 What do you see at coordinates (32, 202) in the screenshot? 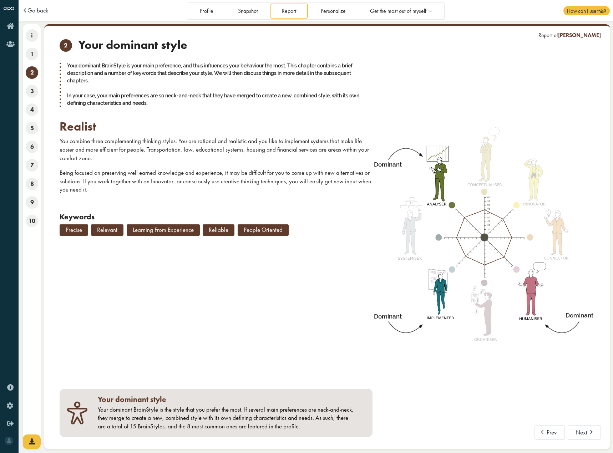
I see `span: 9` at bounding box center [32, 202].